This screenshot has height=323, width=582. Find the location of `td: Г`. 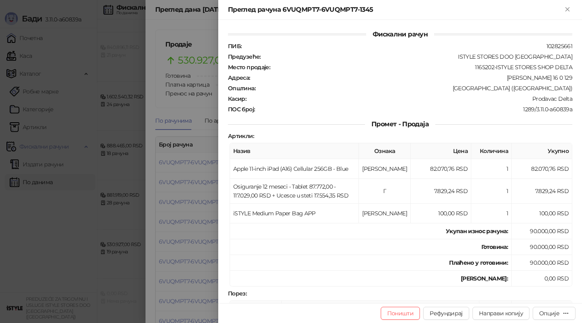

td: Г is located at coordinates (385, 191).